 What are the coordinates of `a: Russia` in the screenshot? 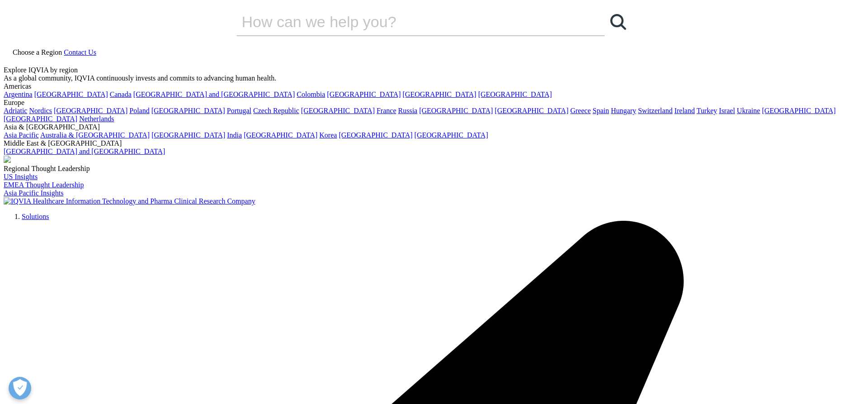 It's located at (408, 110).